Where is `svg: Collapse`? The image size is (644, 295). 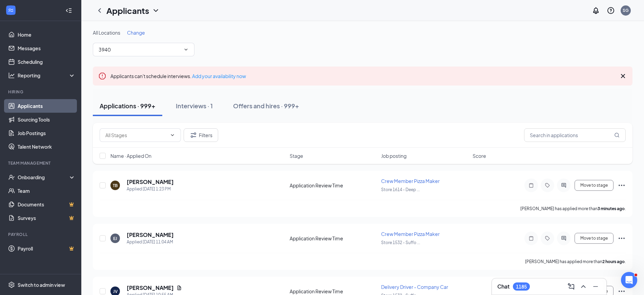
svg: Collapse is located at coordinates (69, 11).